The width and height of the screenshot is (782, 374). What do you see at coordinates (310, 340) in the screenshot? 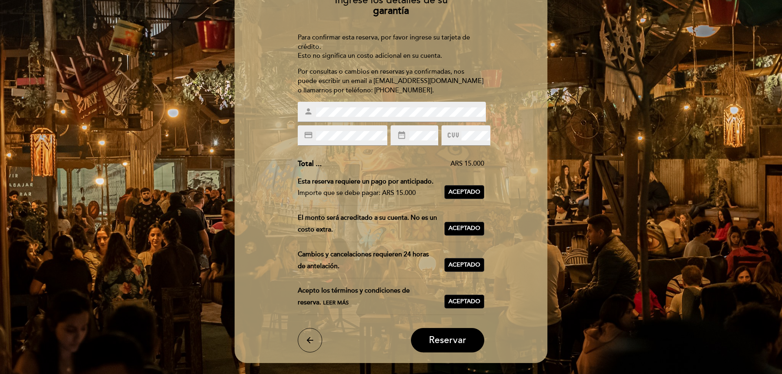
I see `i: arrow_back` at bounding box center [310, 340].